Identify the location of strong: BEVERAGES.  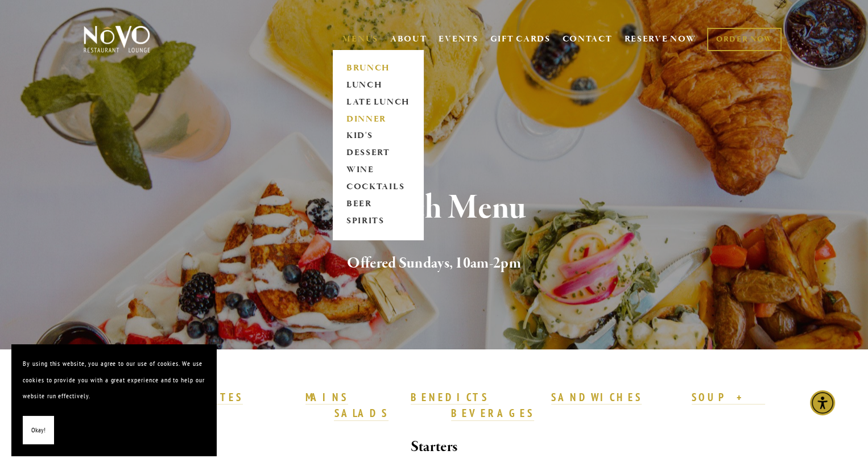
(492, 413).